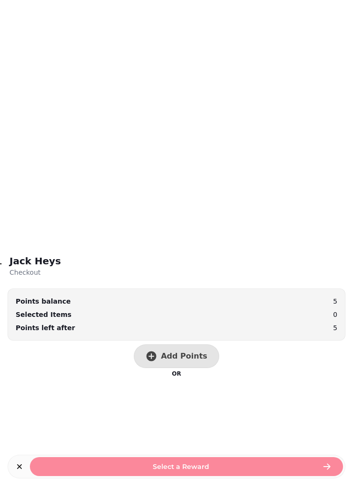 This screenshot has width=353, height=486. I want to click on p: Selected Items, so click(44, 315).